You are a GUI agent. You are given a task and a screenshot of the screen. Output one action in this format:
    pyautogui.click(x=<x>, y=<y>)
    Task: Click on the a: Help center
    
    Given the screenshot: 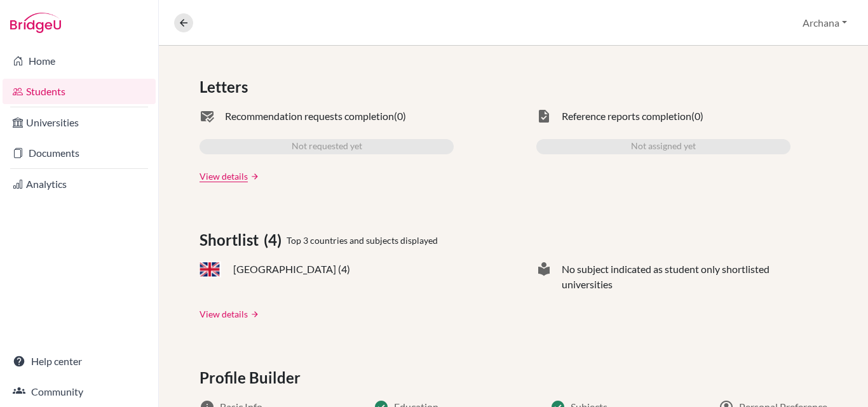 What is the action you would take?
    pyautogui.click(x=79, y=361)
    